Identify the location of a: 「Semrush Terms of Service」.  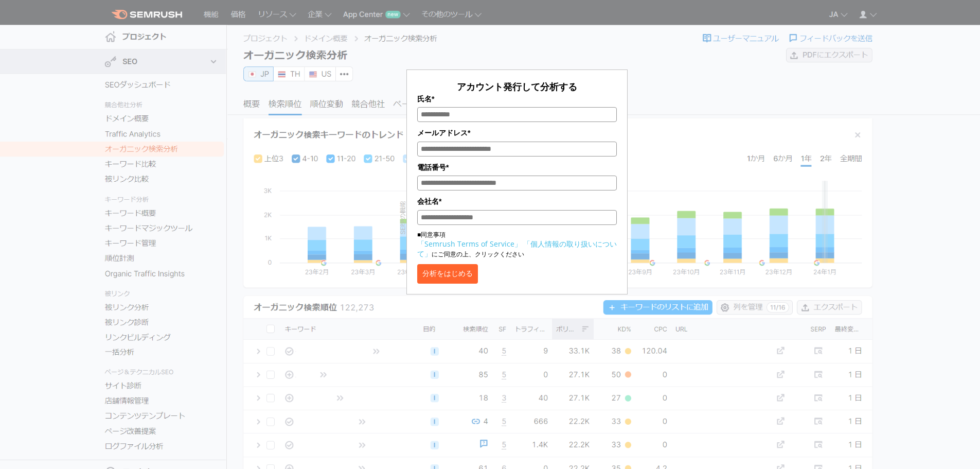
(469, 244).